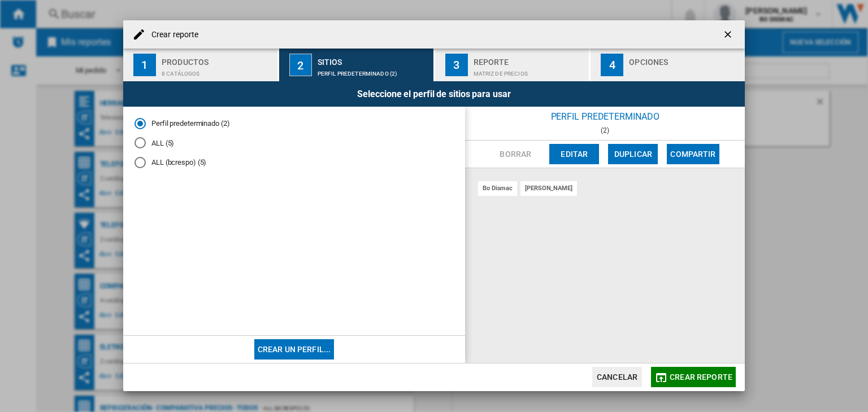 Image resolution: width=868 pixels, height=412 pixels. What do you see at coordinates (217, 71) in the screenshot?
I see `div: 8 catálogos` at bounding box center [217, 71].